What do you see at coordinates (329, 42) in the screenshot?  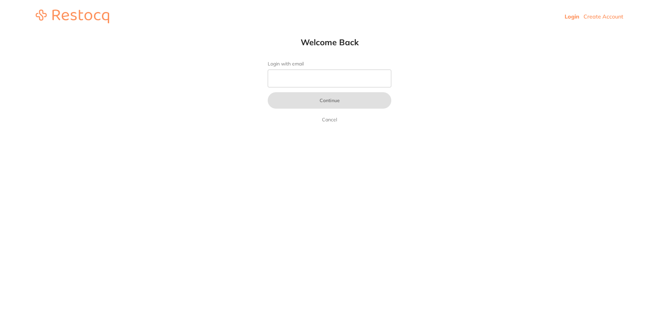 I see `h1: Welcome Back` at bounding box center [329, 42].